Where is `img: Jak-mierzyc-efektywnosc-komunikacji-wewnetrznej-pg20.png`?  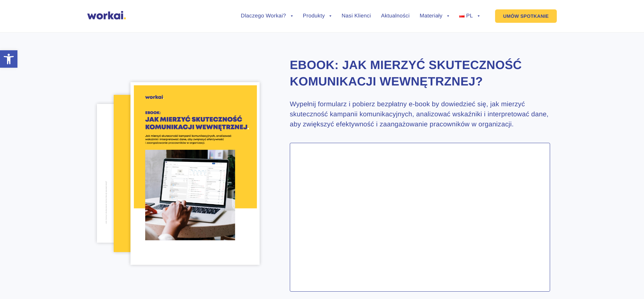
img: Jak-mierzyc-efektywnosc-komunikacji-wewnetrznej-pg20.png is located at coordinates (169, 173).